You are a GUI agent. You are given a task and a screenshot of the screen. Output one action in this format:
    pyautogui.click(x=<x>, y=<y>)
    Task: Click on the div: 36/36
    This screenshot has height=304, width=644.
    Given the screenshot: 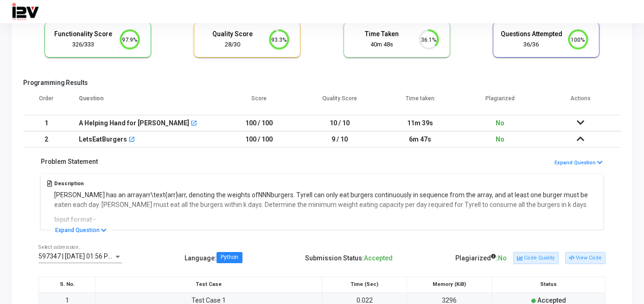 What is the action you would take?
    pyautogui.click(x=531, y=44)
    